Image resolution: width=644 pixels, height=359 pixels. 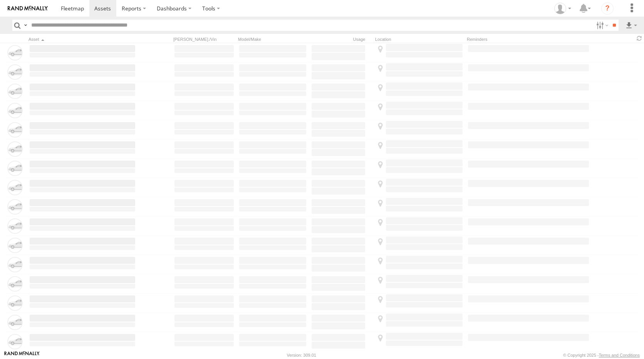 I want to click on label: Search Query, so click(x=25, y=25).